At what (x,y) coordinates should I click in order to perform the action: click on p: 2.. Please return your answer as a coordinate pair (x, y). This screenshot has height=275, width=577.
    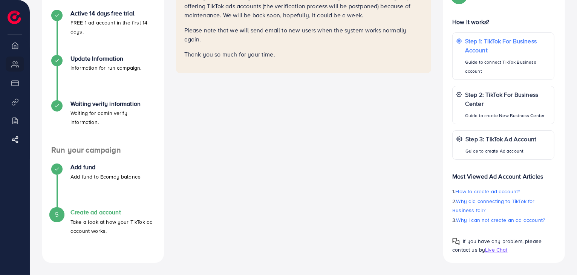
    Looking at the image, I should click on (503, 206).